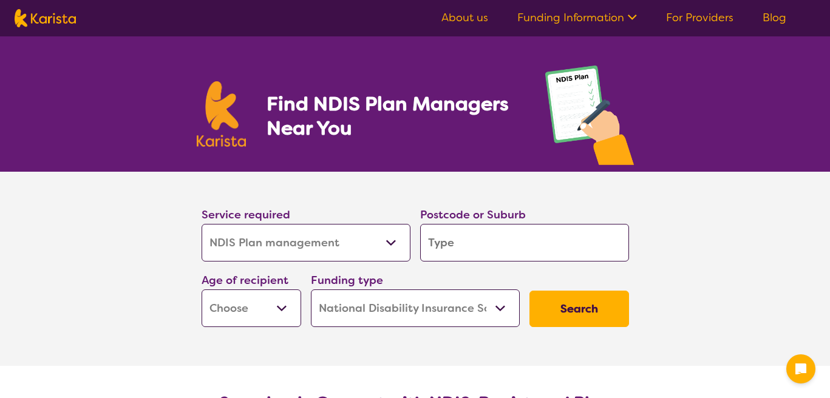  I want to click on a: Funding Information, so click(577, 18).